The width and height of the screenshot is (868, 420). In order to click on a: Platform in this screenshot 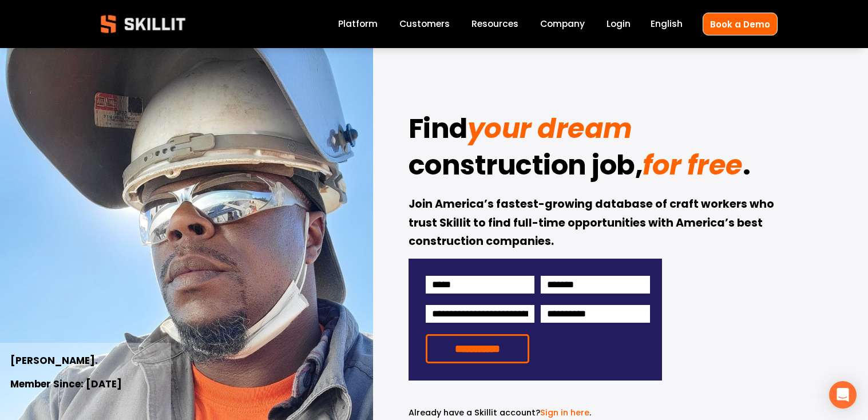, I will do `click(357, 24)`.